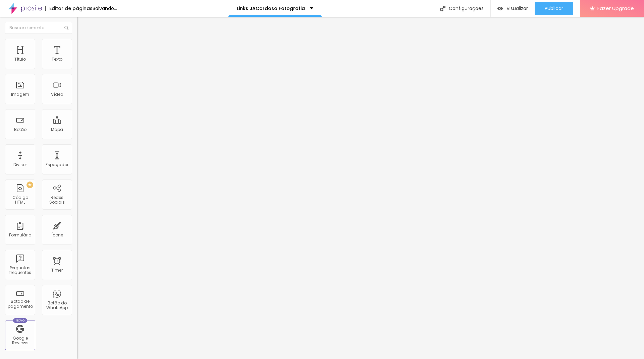 The height and width of the screenshot is (359, 644). What do you see at coordinates (20, 200) in the screenshot?
I see `div: Código HTML` at bounding box center [20, 200].